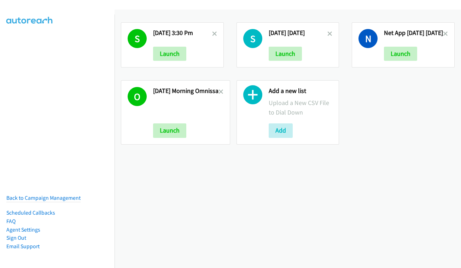  What do you see at coordinates (300, 107) in the screenshot?
I see `p: Upload a New CSV File to Dial Down` at bounding box center [300, 107].